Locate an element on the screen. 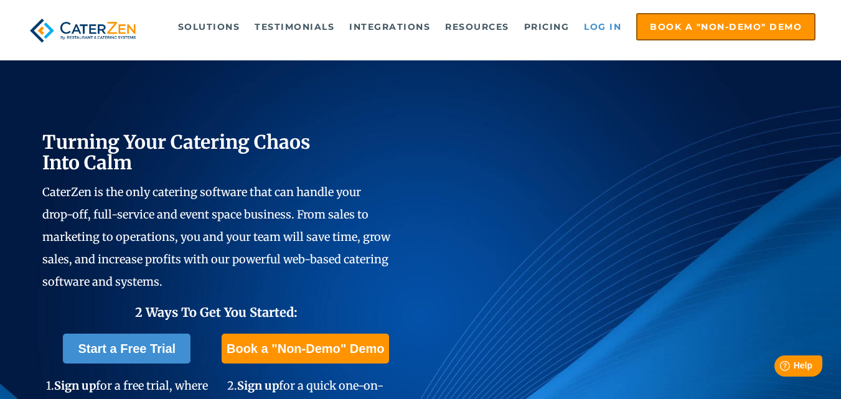 The image size is (841, 399). a: Start a Free Trial is located at coordinates (126, 349).